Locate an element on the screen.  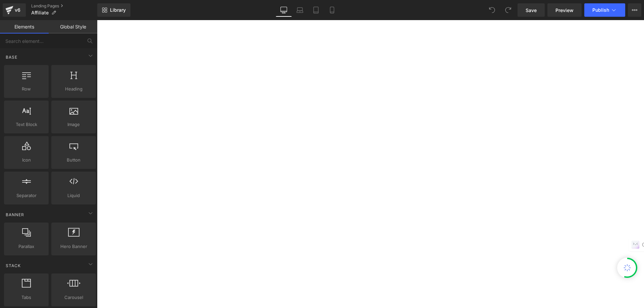
span: Base is located at coordinates (11, 57).